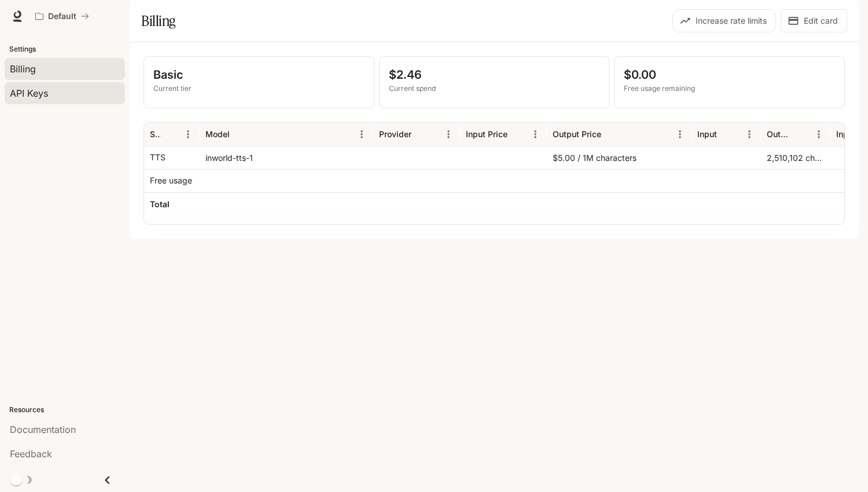 The width and height of the screenshot is (868, 492). Describe the element at coordinates (158, 158) in the screenshot. I see `p: TTS` at that location.